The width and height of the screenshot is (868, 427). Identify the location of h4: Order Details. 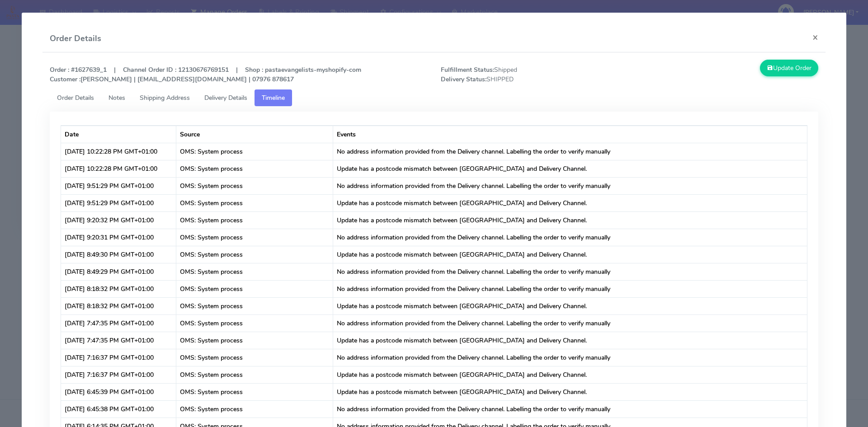
(75, 38).